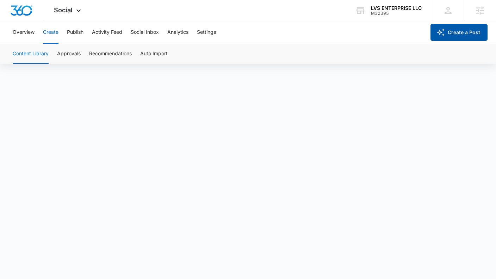 Image resolution: width=496 pixels, height=279 pixels. What do you see at coordinates (154, 54) in the screenshot?
I see `button: Auto Import` at bounding box center [154, 54].